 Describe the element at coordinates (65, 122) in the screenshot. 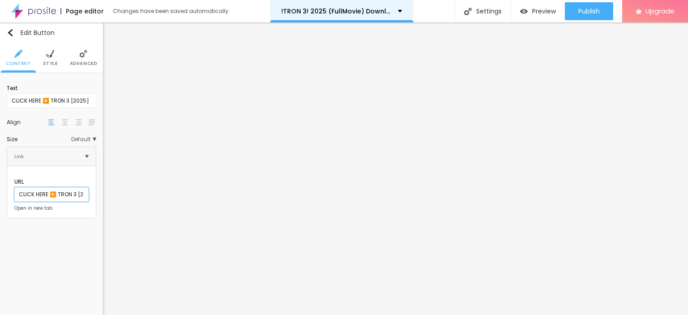

I see `img: paragraph-center-align.svg` at that location.